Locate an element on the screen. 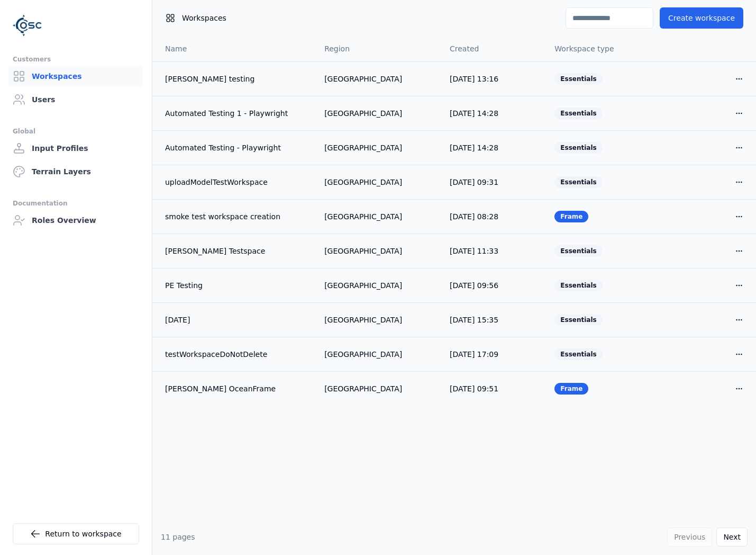  a: Workspaces is located at coordinates (75, 76).